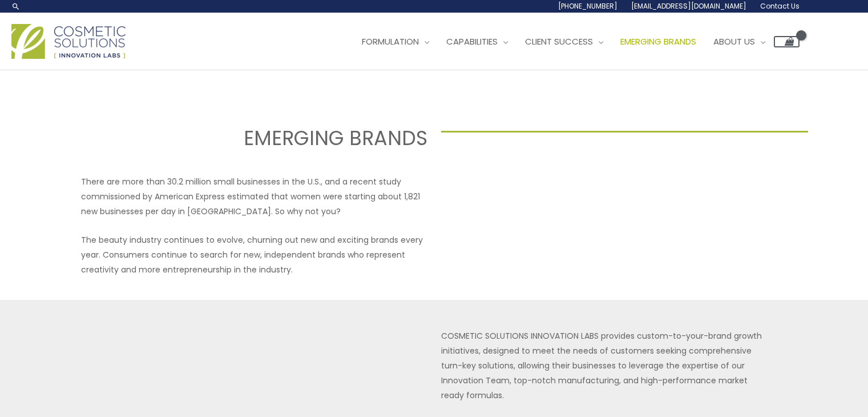 The image size is (868, 417). Describe the element at coordinates (787, 42) in the screenshot. I see `a: View Shopping Cart, empty` at that location.